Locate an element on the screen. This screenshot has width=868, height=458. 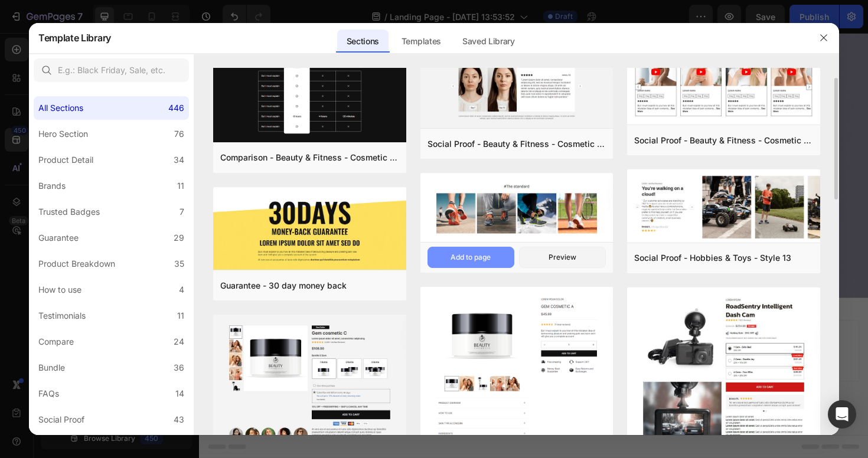
div: Social Proof - Hobbies & Toys - Style 13 is located at coordinates (713, 258).